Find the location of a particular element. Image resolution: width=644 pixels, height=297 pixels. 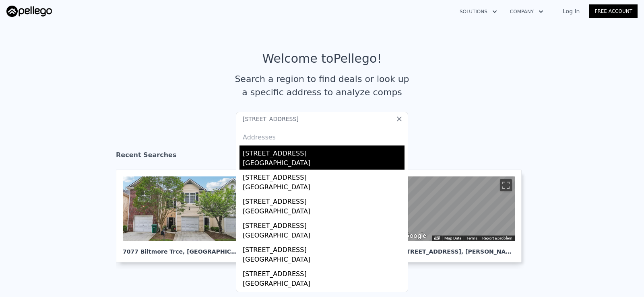

div: Addresses is located at coordinates (322, 136).